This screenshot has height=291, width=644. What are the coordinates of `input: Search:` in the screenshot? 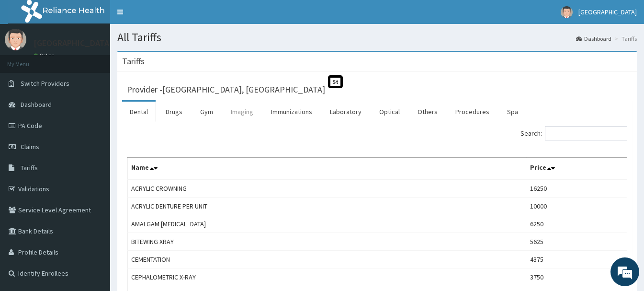 It's located at (586, 134).